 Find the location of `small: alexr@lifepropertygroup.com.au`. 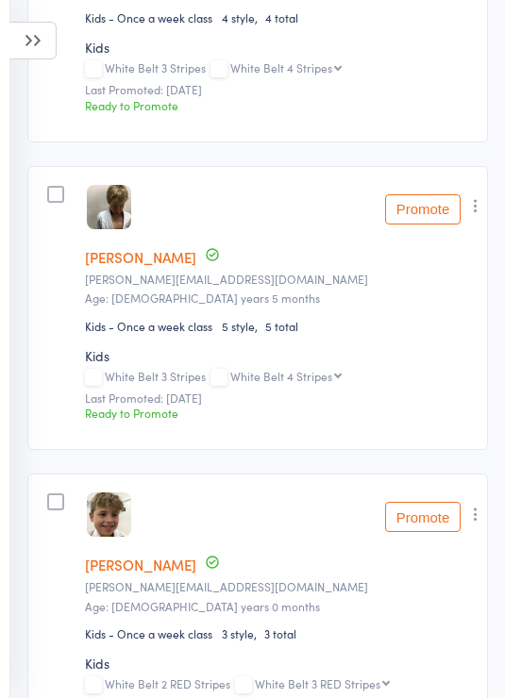

small: alexr@lifepropertygroup.com.au is located at coordinates (279, 587).